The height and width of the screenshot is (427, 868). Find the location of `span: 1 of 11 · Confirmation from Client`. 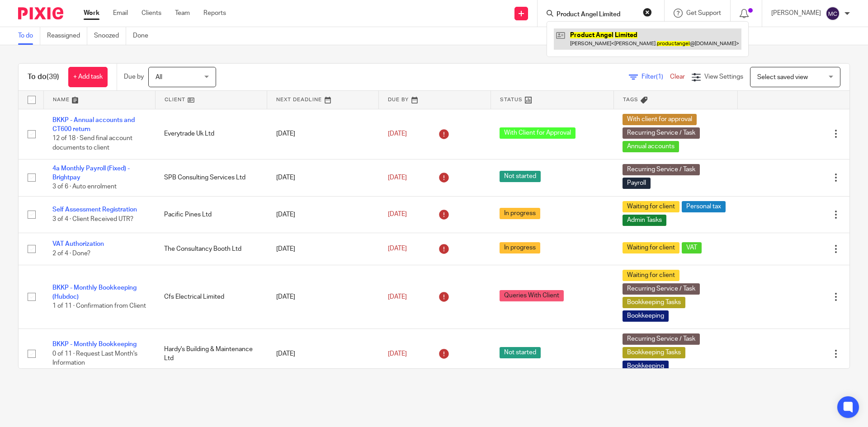

span: 1 of 11 · Confirmation from Client is located at coordinates (99, 306).